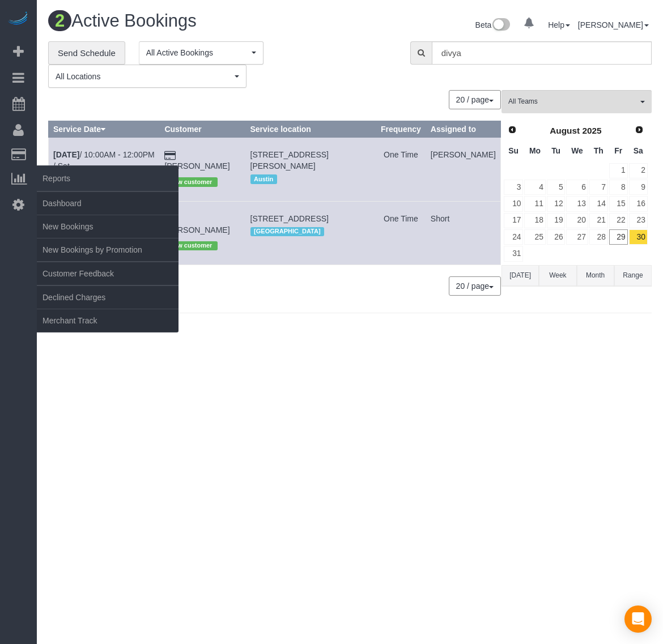 This screenshot has width=663, height=644. What do you see at coordinates (401, 129) in the screenshot?
I see `th: Frequency` at bounding box center [401, 129].